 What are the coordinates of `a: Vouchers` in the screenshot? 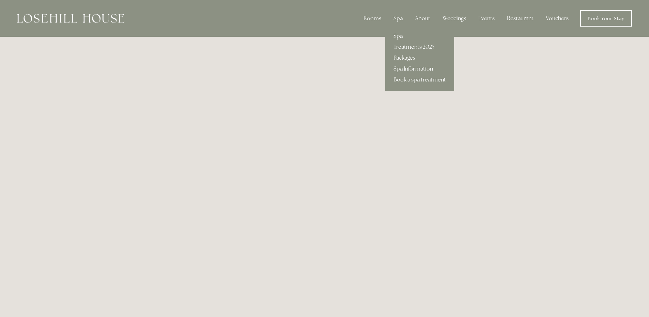 It's located at (557, 18).